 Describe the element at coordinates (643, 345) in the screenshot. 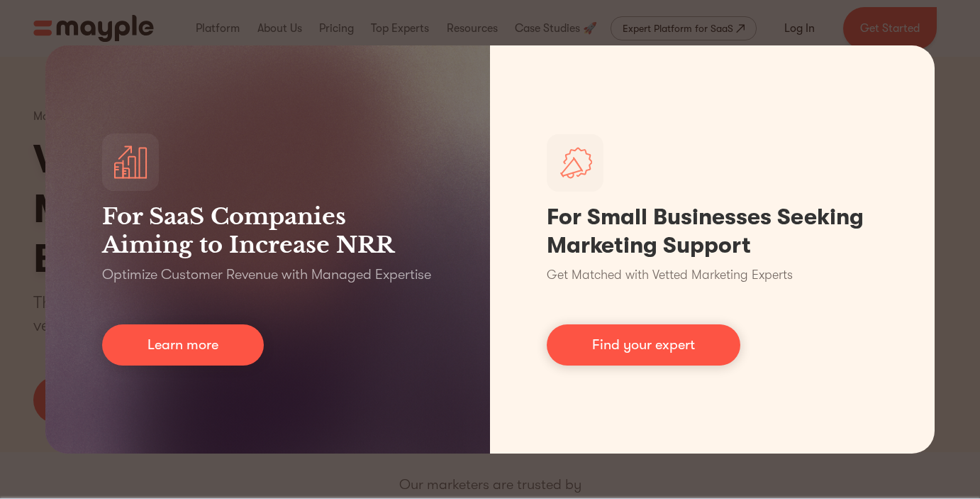

I see `a: Find your expert` at that location.